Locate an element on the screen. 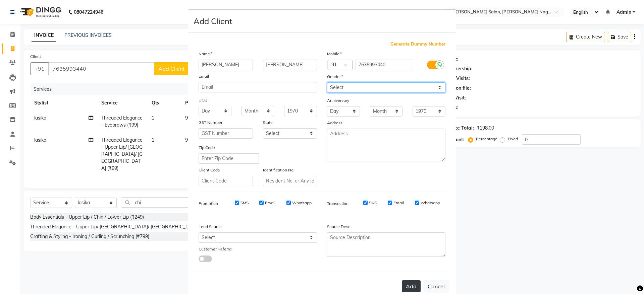  label: Promotion is located at coordinates (208, 203).